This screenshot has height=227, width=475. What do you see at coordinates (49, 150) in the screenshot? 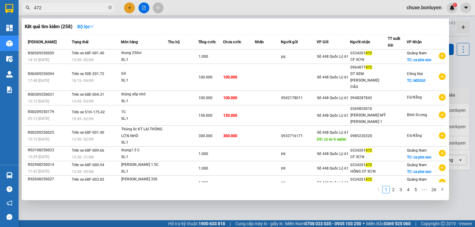
I see `div: RS3108250023` at bounding box center [49, 150].